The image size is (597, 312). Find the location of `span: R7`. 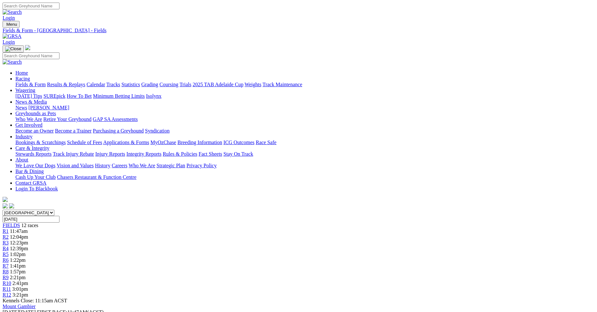

span: R7 is located at coordinates (5, 265).